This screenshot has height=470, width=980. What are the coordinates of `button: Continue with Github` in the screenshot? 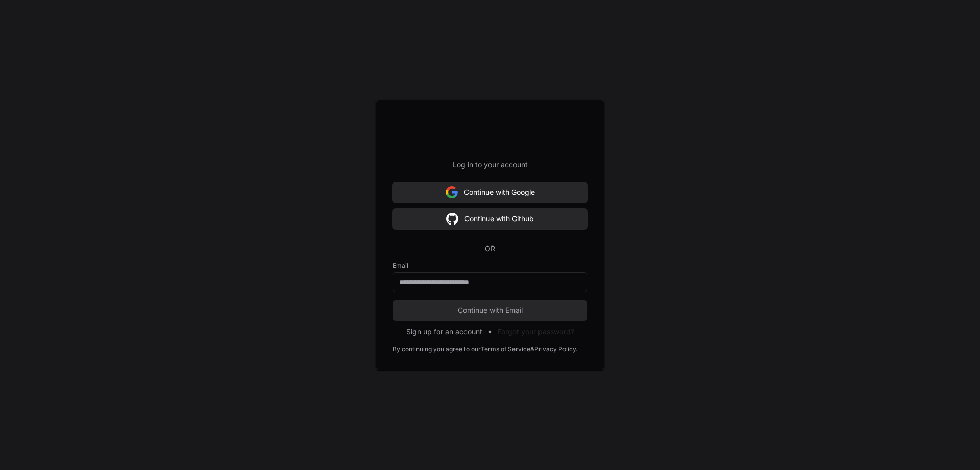 It's located at (490, 219).